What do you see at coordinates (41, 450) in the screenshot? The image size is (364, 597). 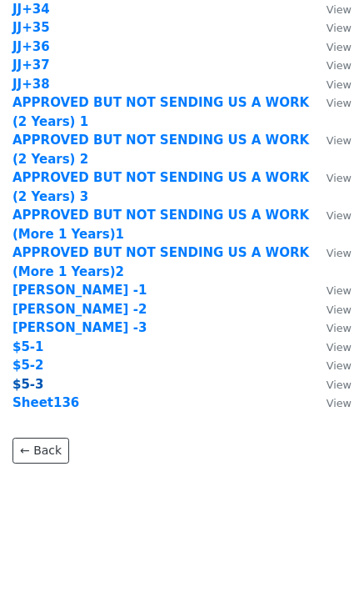 I see `a: ← Back` at bounding box center [41, 450].